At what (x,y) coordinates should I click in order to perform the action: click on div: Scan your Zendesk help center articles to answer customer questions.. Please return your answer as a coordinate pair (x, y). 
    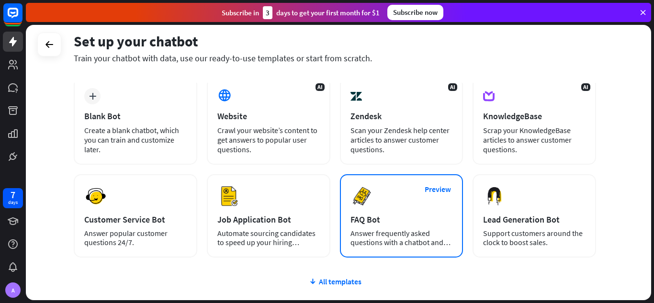
    Looking at the image, I should click on (402, 140).